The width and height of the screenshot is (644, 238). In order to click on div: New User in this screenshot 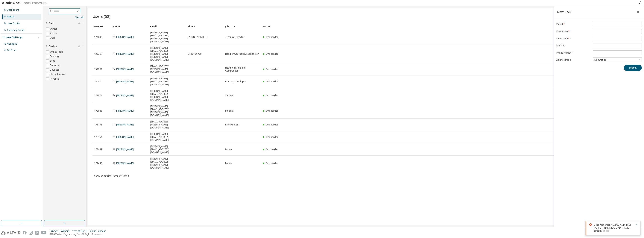, I will do `click(564, 12)`.